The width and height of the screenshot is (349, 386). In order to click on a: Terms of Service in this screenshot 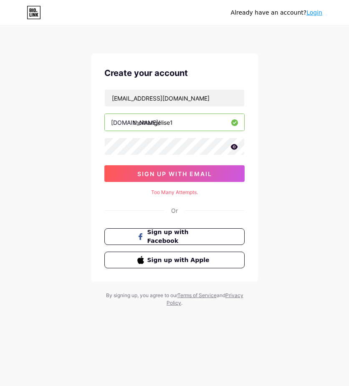, I will do `click(197, 295)`.